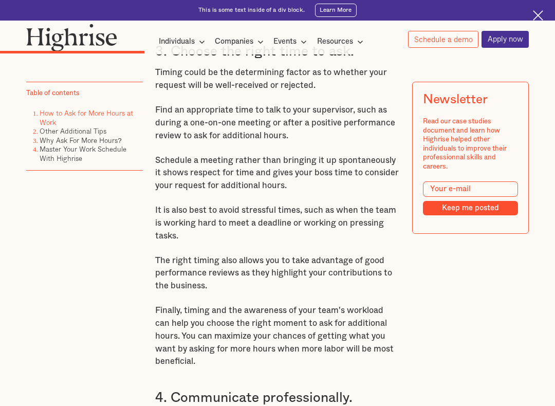  Describe the element at coordinates (73, 131) in the screenshot. I see `a: Other Additional Tips` at that location.